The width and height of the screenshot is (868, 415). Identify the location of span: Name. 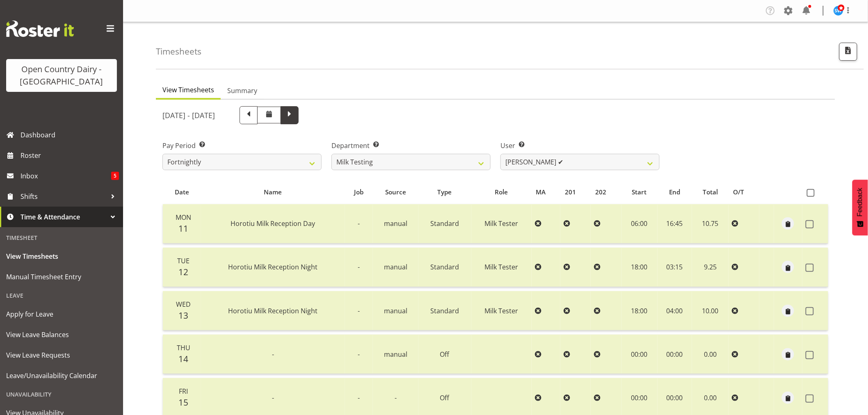
(273, 192).